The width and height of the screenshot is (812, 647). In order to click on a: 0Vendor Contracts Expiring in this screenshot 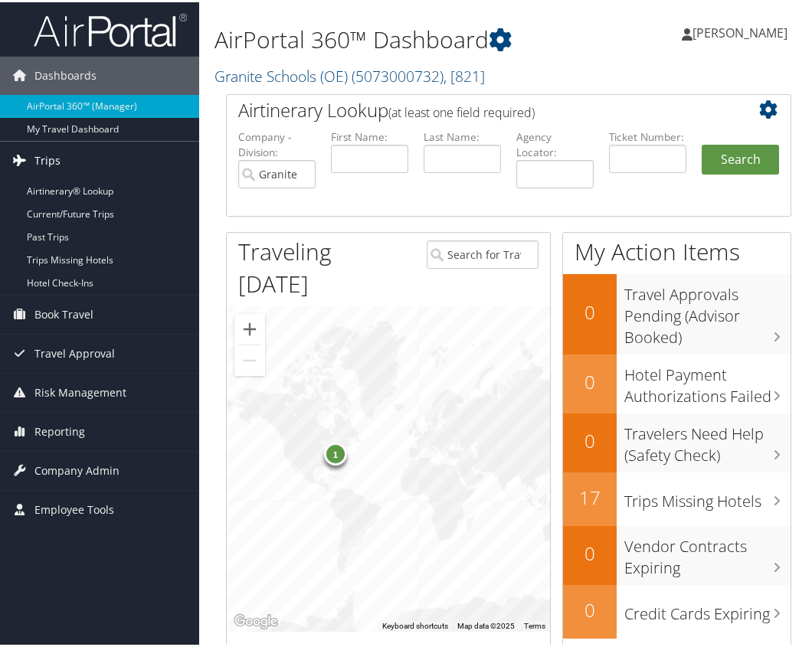, I will do `click(676, 552)`.